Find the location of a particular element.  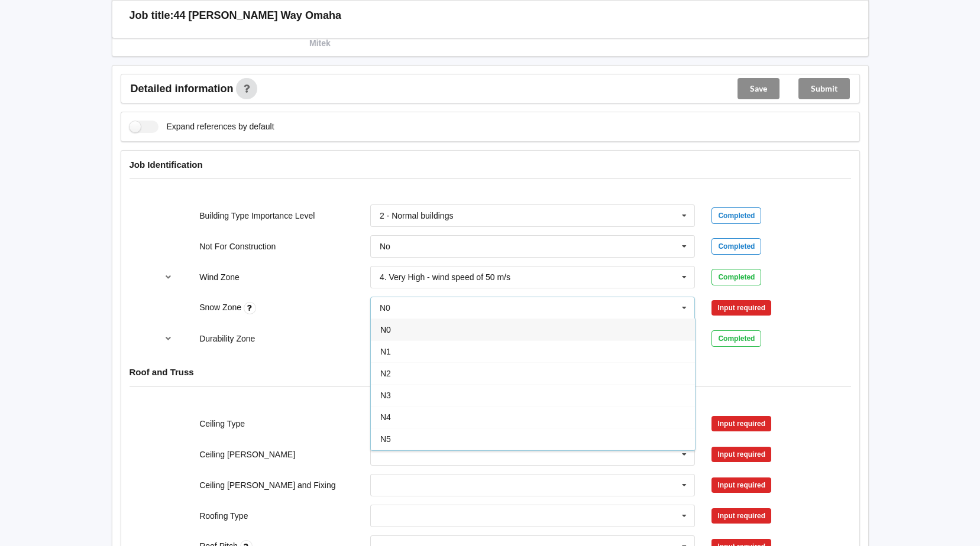

div: 2 - Normal buildings is located at coordinates (416, 216).